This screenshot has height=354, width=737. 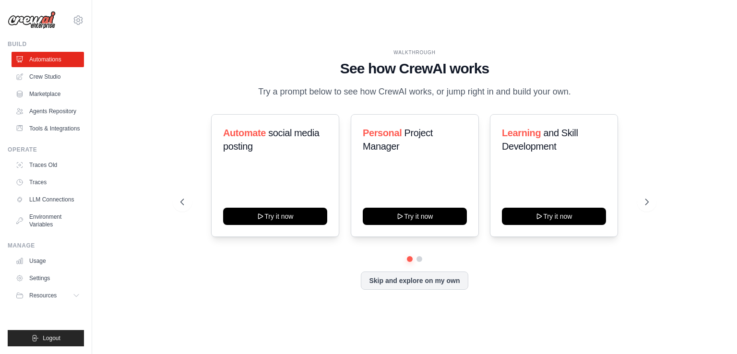 What do you see at coordinates (415, 52) in the screenshot?
I see `div: WALKTHROUGH` at bounding box center [415, 52].